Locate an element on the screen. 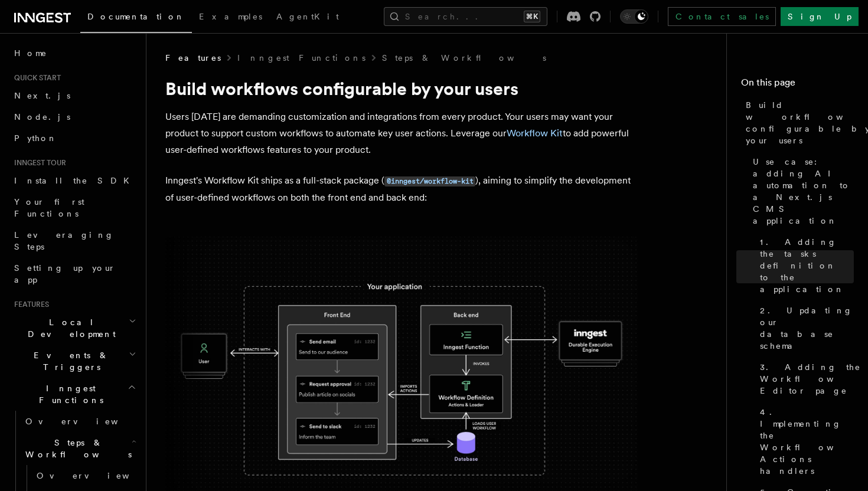 The height and width of the screenshot is (491, 868). a: Home is located at coordinates (74, 53).